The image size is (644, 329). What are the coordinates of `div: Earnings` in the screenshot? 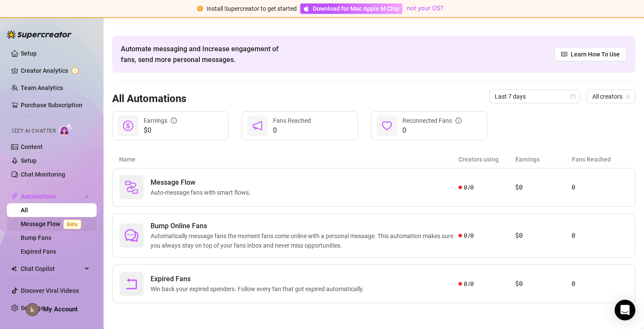 It's located at (160, 120).